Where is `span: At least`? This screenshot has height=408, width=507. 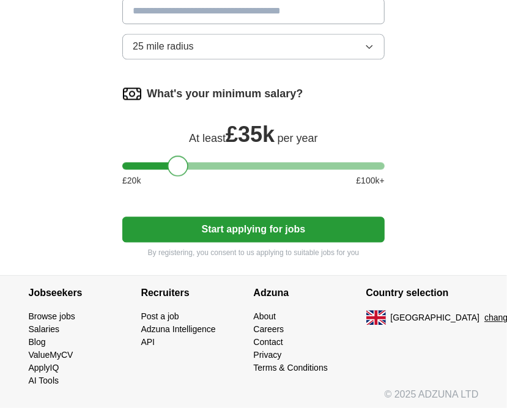 span: At least is located at coordinates (207, 138).